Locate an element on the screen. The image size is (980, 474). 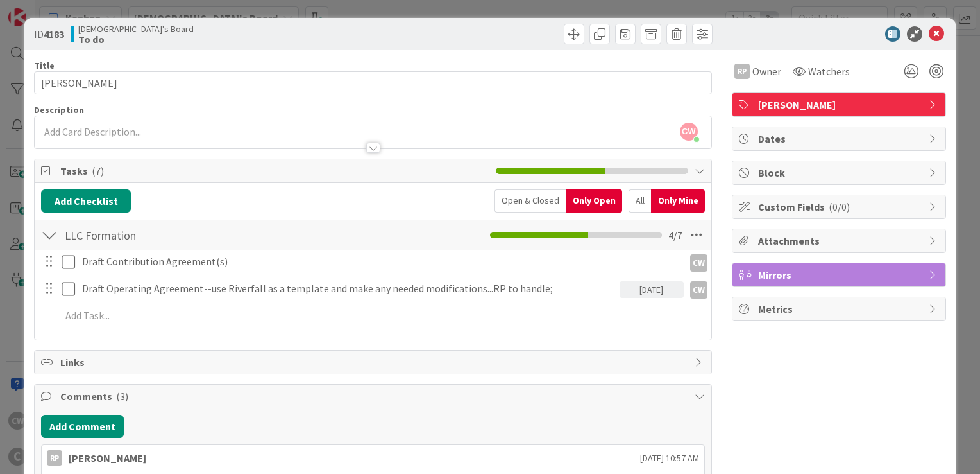
span: Description is located at coordinates (59, 110).